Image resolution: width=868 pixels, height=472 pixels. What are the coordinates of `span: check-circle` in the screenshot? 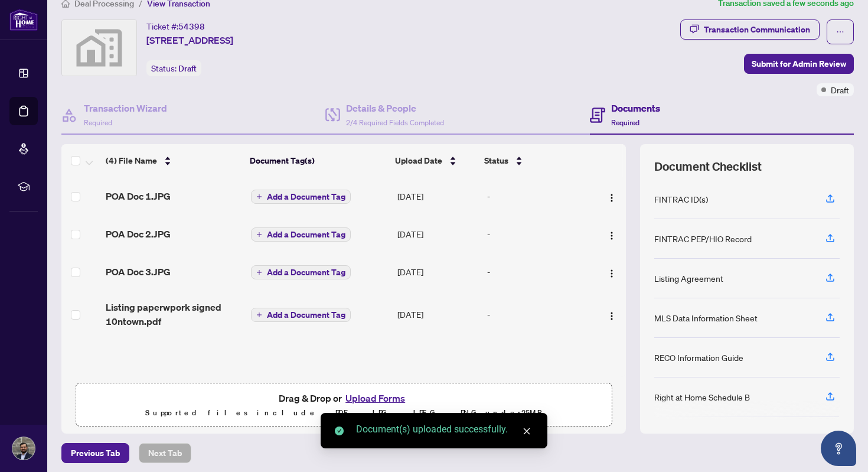 It's located at (339, 430).